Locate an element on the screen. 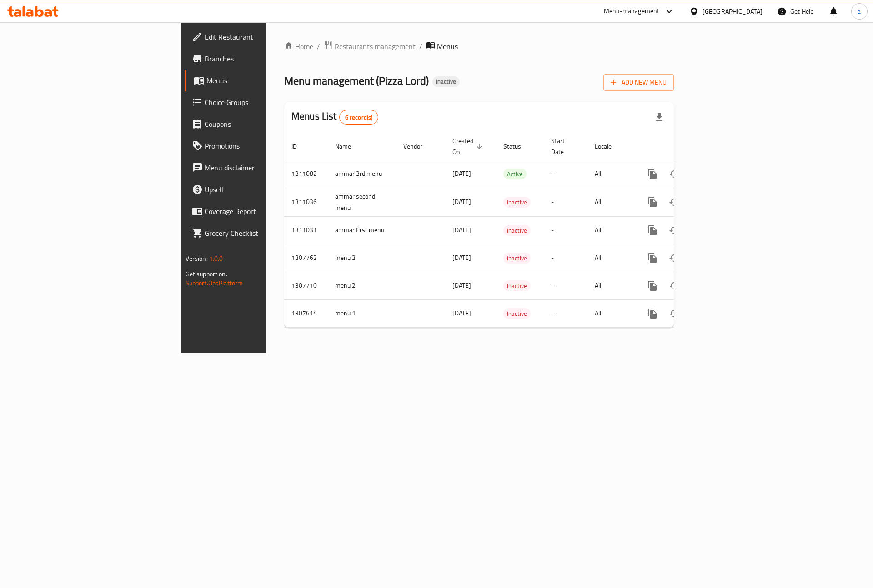  a: Upsell is located at coordinates (255, 189).